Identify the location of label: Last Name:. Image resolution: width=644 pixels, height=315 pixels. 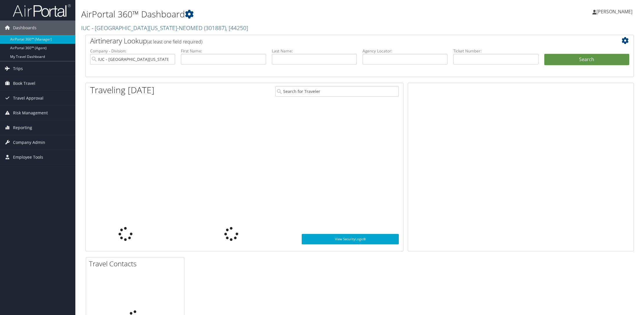
(314, 51).